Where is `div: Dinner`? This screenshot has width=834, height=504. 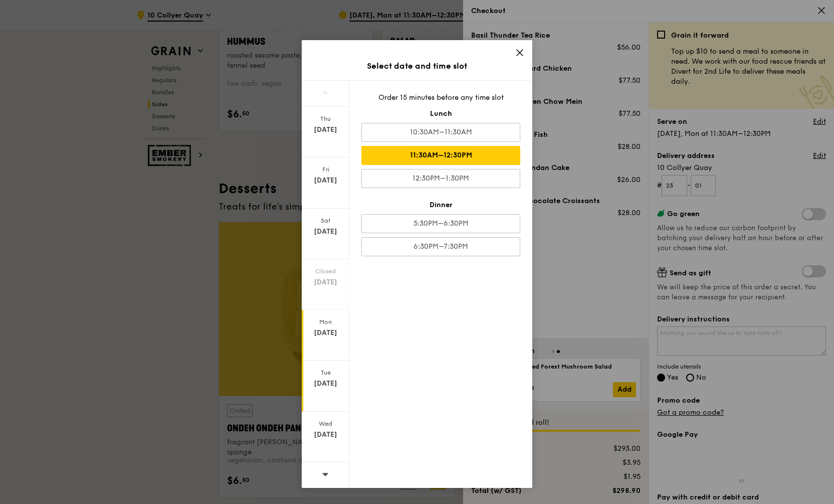 div: Dinner is located at coordinates (441, 205).